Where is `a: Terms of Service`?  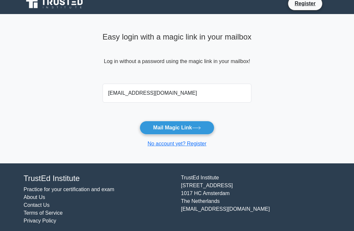
a: Terms of Service is located at coordinates (43, 213).